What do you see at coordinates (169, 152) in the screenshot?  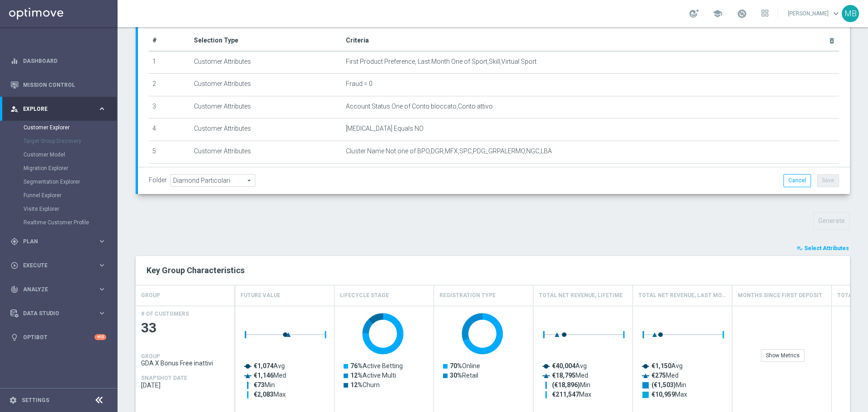 I see `td: 5` at bounding box center [169, 152].